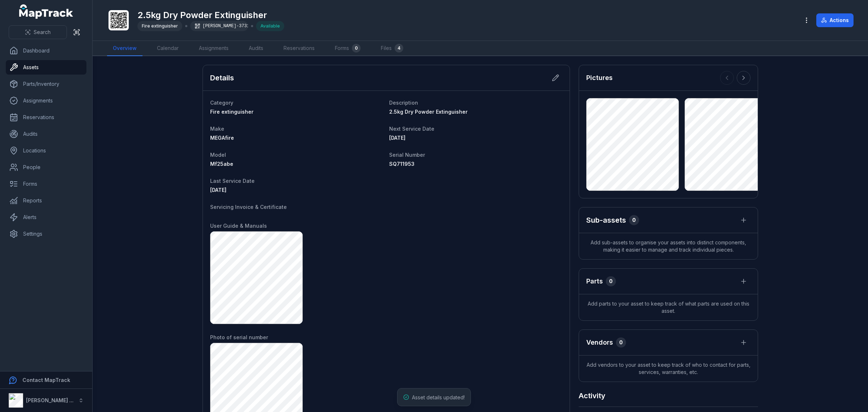  Describe the element at coordinates (46, 67) in the screenshot. I see `a: Assets` at that location.